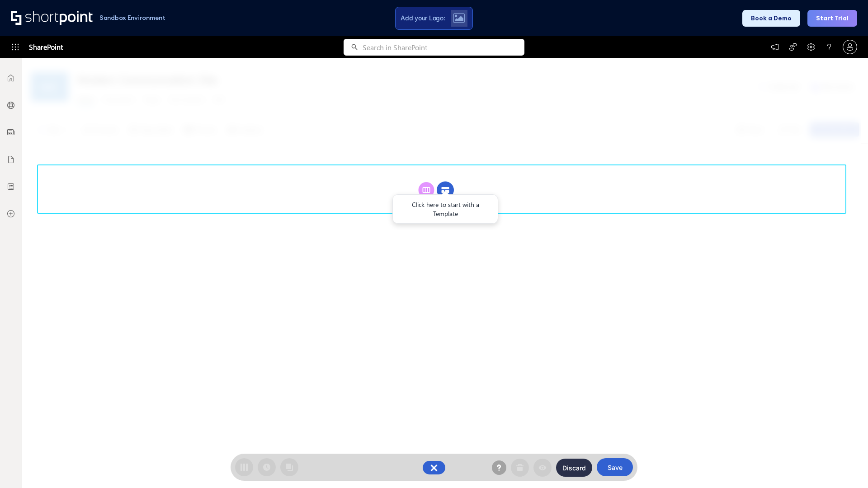  What do you see at coordinates (771, 18) in the screenshot?
I see `button: Book a Demo` at bounding box center [771, 18].